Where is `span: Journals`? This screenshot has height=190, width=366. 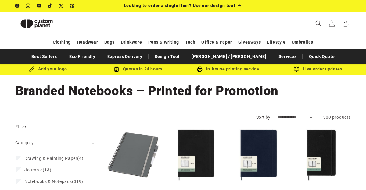
span: Journals is located at coordinates (34, 170).